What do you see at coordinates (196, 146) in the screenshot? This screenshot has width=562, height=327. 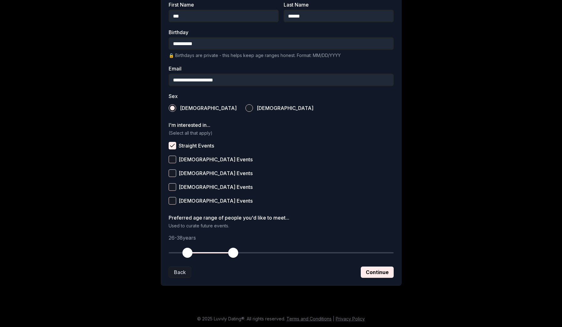 I see `span: Straight Events` at bounding box center [196, 146].